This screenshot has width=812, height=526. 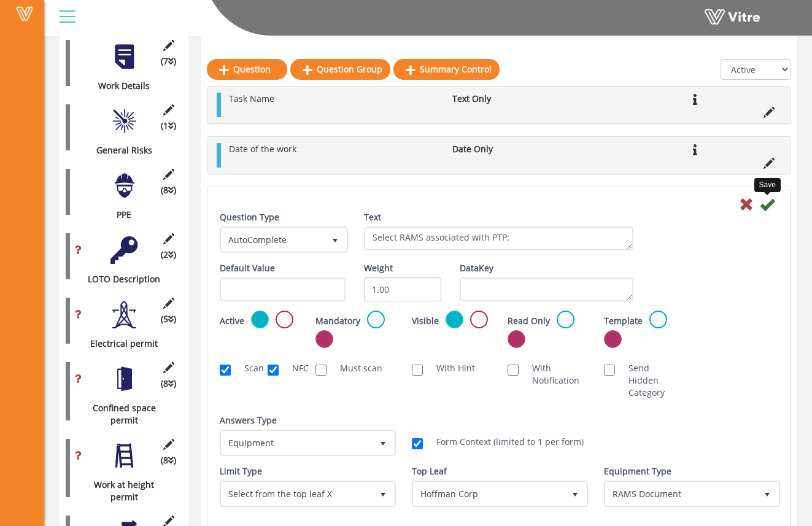 What do you see at coordinates (247, 268) in the screenshot?
I see `label: Default Value` at bounding box center [247, 268].